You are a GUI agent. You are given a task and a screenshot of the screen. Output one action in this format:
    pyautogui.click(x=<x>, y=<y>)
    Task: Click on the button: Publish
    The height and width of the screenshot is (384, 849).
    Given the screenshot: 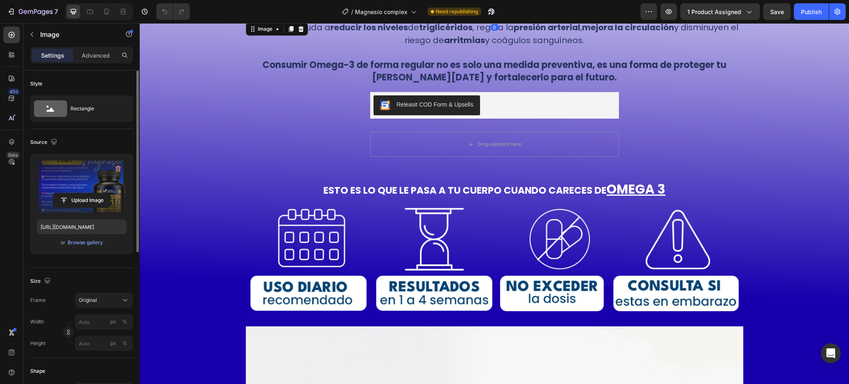 What is the action you would take?
    pyautogui.click(x=811, y=12)
    